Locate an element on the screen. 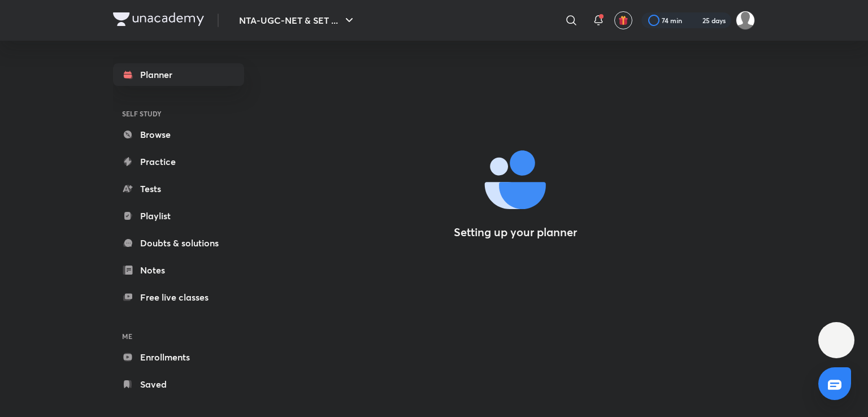  h6: SELF STUDY is located at coordinates (178, 114).